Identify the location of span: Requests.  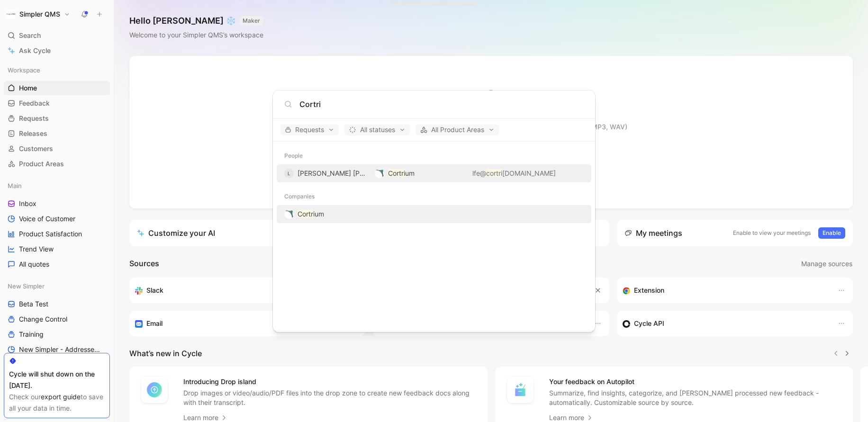
(310, 130).